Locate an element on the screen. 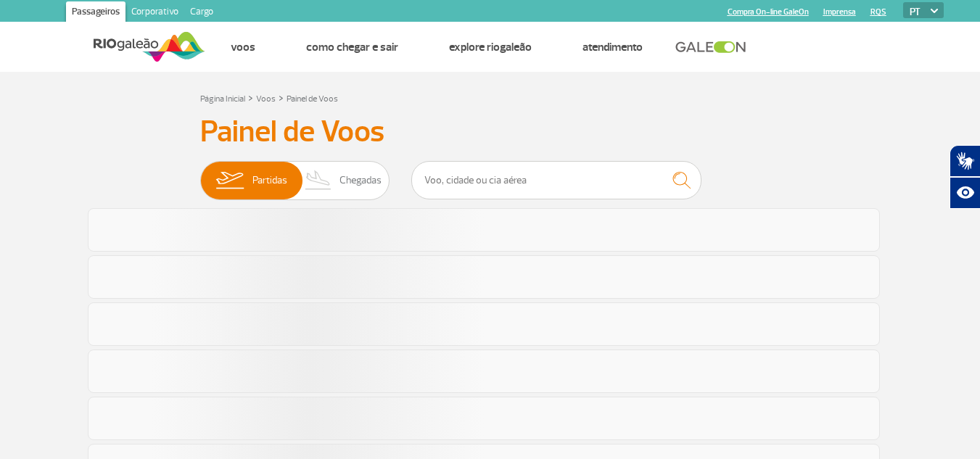 This screenshot has width=980, height=459. a: Explore RIOgaleão is located at coordinates (490, 48).